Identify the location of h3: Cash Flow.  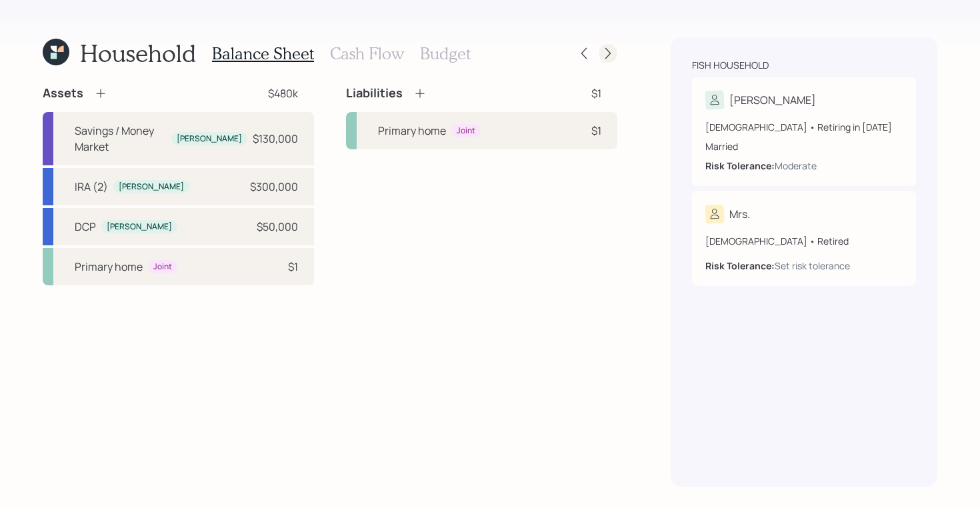
(366, 54).